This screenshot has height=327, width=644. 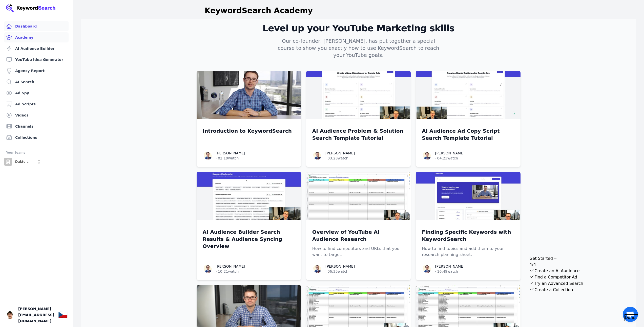 I want to click on button: Collapse Checklist, so click(x=584, y=262).